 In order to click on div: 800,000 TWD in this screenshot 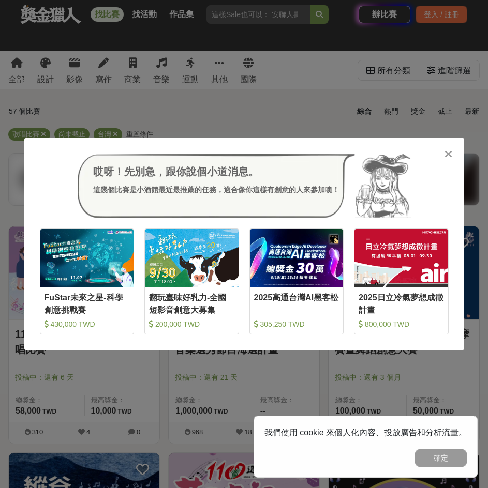, I will do `click(401, 324)`.